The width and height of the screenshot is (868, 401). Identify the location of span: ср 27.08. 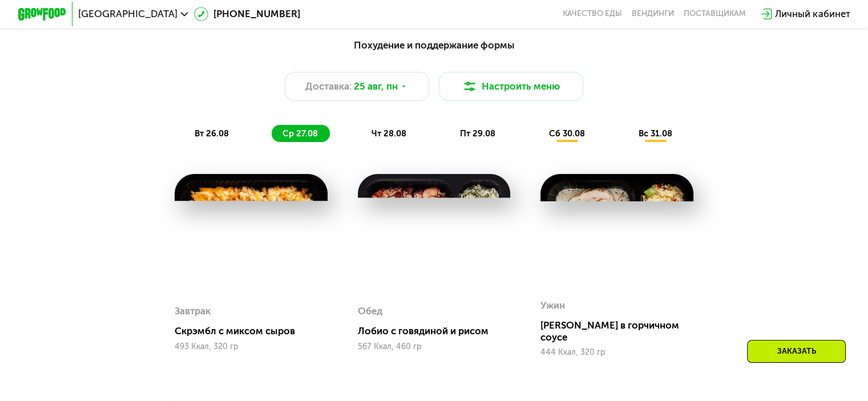
(300, 133).